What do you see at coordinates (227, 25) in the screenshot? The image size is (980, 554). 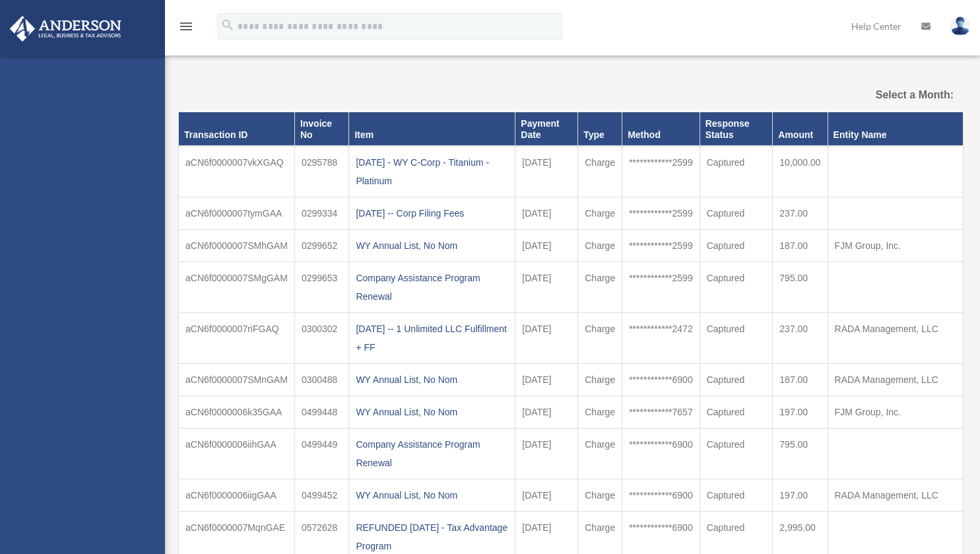 I see `i: search` at bounding box center [227, 25].